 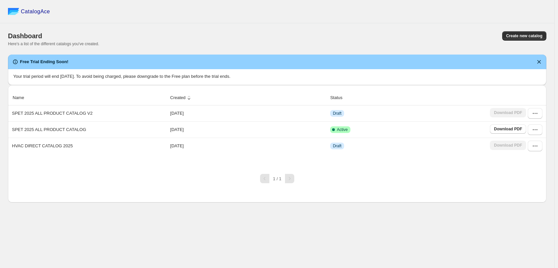 What do you see at coordinates (508, 129) in the screenshot?
I see `a: Download PDF` at bounding box center [508, 129].